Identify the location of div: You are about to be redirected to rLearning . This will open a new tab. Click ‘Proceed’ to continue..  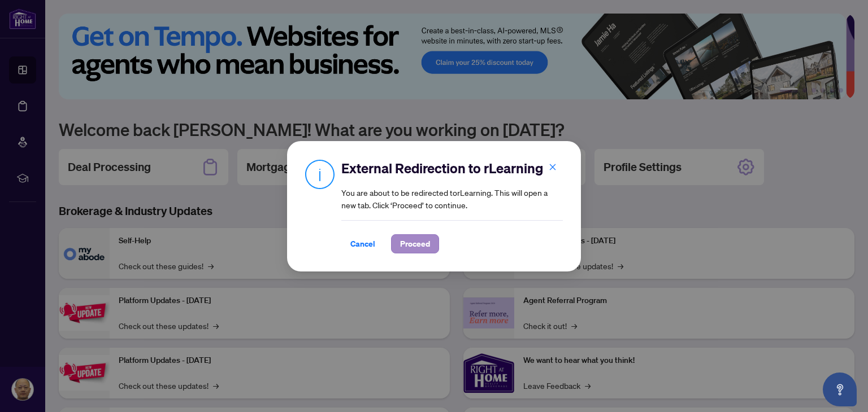
(452, 206).